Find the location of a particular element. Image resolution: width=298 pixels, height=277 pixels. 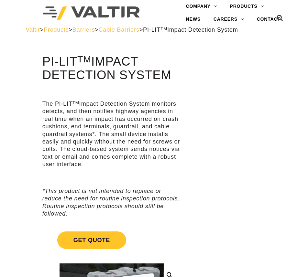

span: Get Quote is located at coordinates (92, 241).